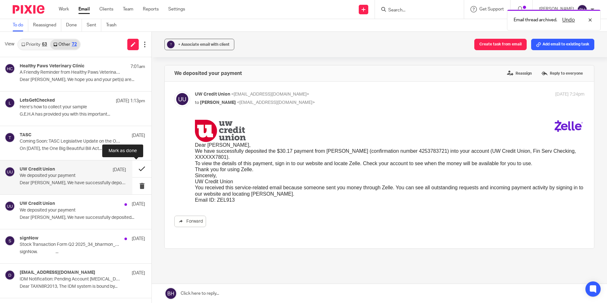  I want to click on h4: TASC, so click(25, 135).